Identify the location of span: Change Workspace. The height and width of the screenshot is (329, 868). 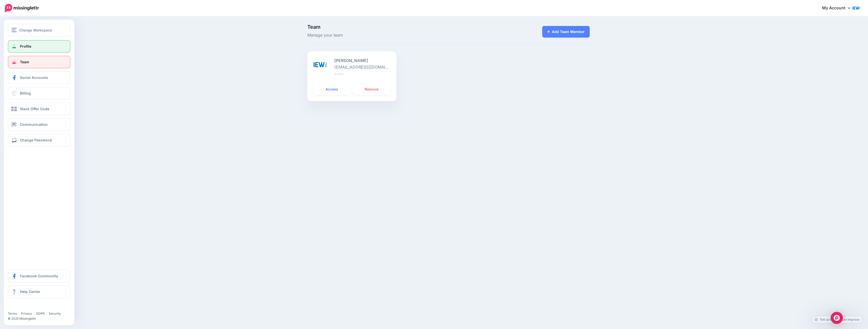
(36, 30).